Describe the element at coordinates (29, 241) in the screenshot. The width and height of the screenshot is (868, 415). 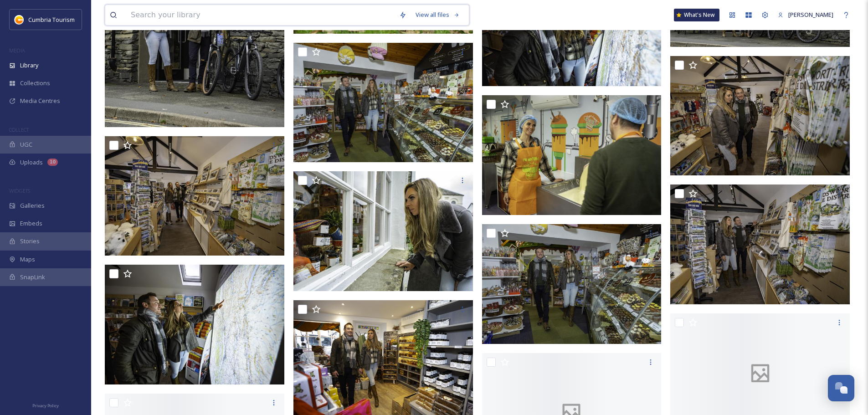
I see `span: Stories` at that location.